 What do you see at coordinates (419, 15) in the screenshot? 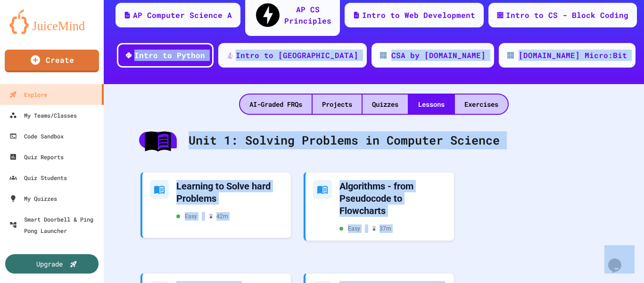
I see `div: Intro to Web Development` at bounding box center [419, 15].